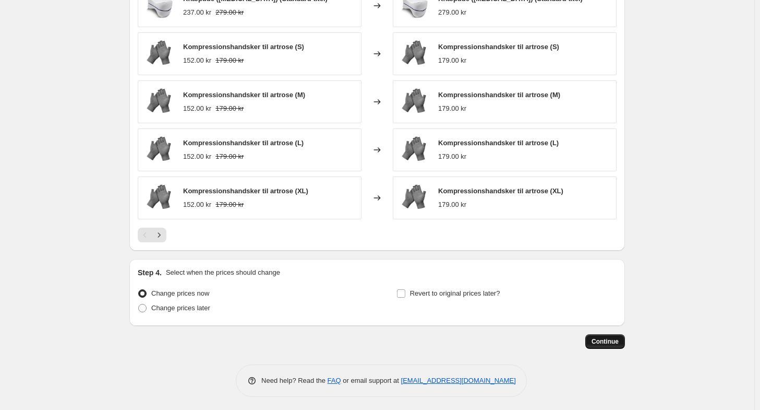  What do you see at coordinates (371, 380) in the screenshot?
I see `span: or email support at` at bounding box center [371, 380].